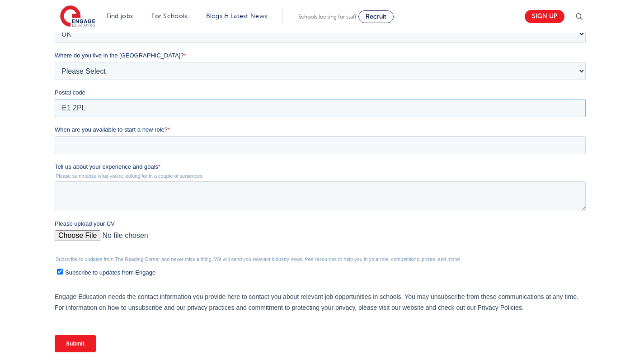  I want to click on a: Find jobs, so click(120, 16).